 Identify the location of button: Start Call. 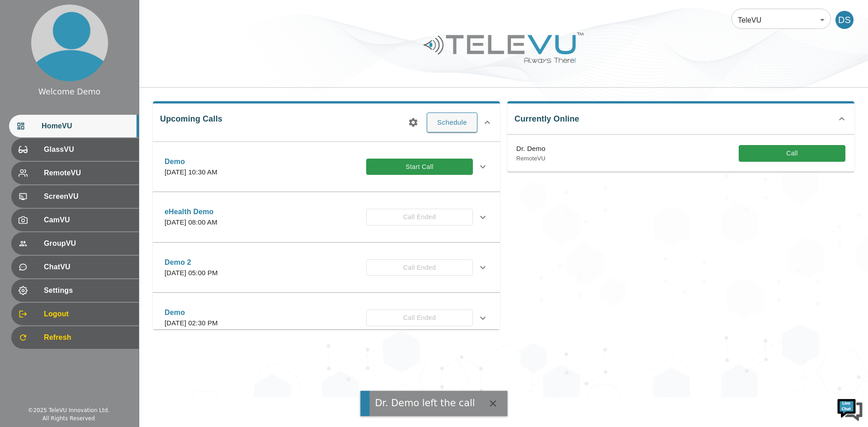
(420, 167).